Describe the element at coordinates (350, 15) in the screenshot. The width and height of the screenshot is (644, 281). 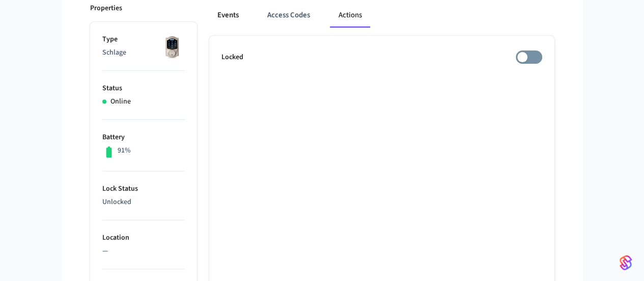
I see `button: Actions` at that location.